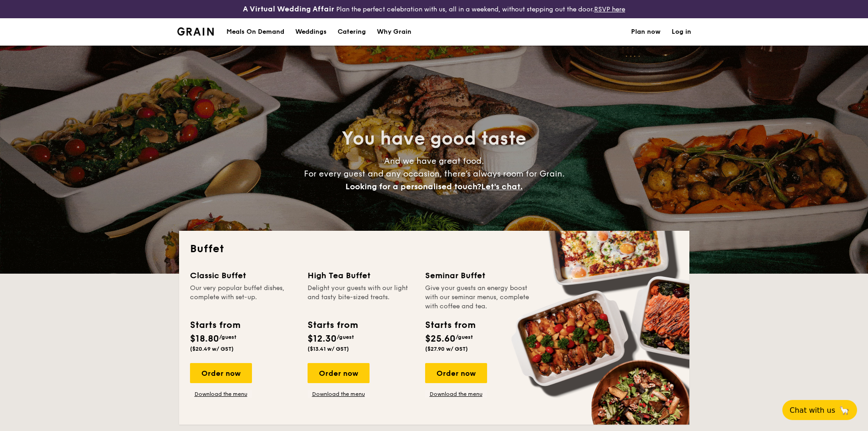 Image resolution: width=868 pixels, height=431 pixels. I want to click on a: Logotype, so click(196, 31).